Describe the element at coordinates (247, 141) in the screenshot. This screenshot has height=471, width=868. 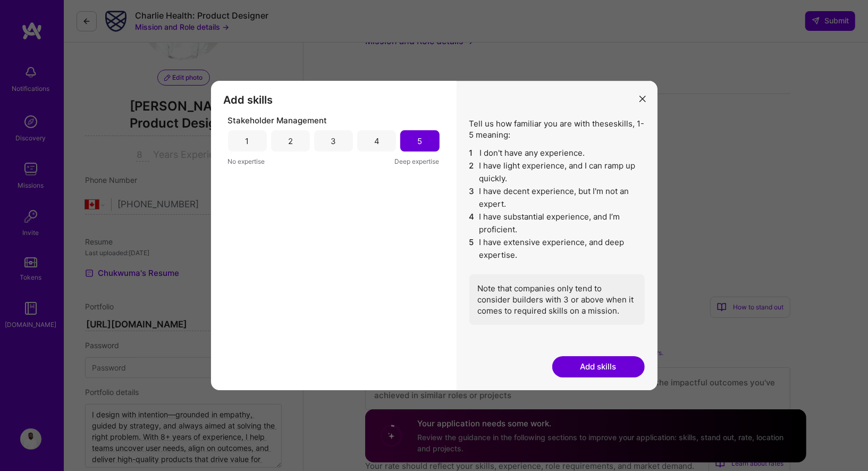
I see `div: 1` at that location.